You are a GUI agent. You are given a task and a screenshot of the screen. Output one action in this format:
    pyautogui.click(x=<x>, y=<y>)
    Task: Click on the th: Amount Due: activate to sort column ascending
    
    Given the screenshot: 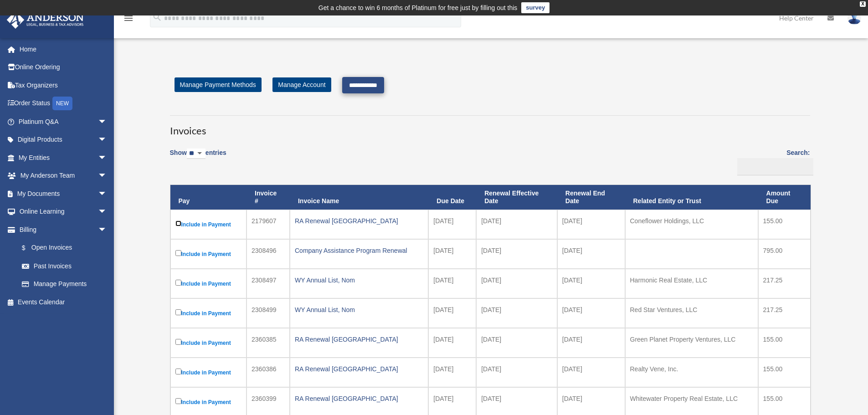 What is the action you would take?
    pyautogui.click(x=784, y=197)
    